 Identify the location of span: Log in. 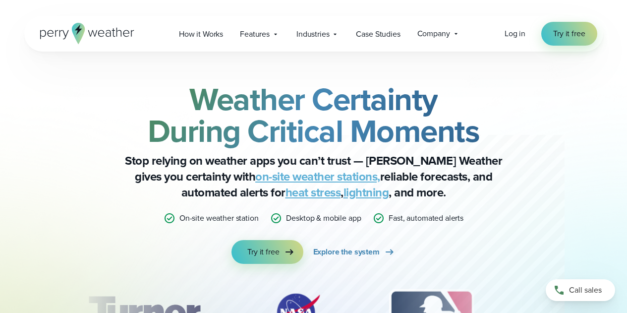
(515, 33).